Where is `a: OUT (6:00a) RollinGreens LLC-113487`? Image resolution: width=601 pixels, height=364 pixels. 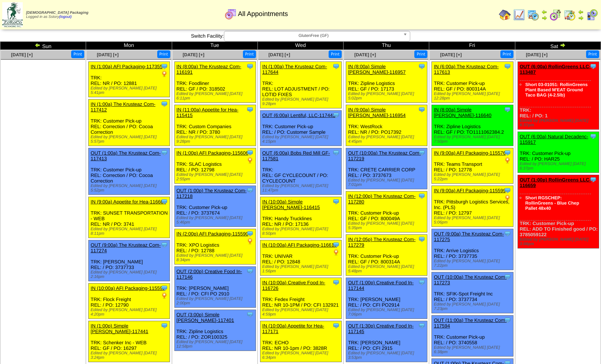
a: OUT (6:00a) RollinGreens LLC-113487 is located at coordinates (555, 69).